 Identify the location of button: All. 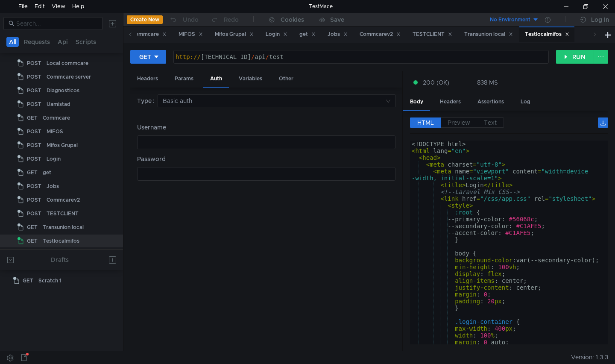
(12, 42).